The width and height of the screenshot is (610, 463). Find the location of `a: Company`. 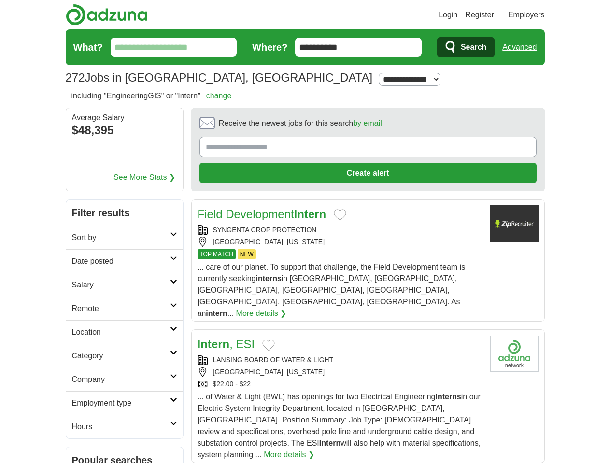

a: Company is located at coordinates (125, 379).